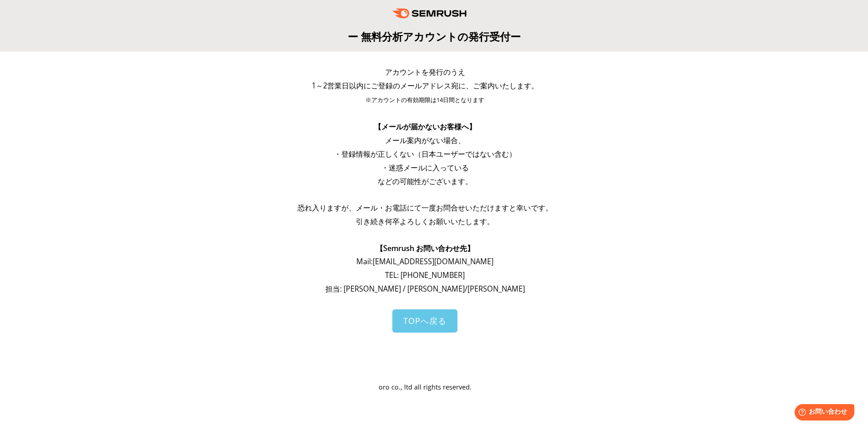 Image resolution: width=868 pixels, height=436 pixels. Describe the element at coordinates (424, 321) in the screenshot. I see `span: TOPへ戻る` at that location.